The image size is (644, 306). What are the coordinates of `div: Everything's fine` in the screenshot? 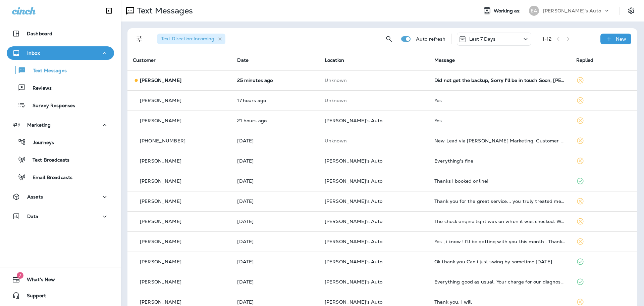 It's located at (500, 161).